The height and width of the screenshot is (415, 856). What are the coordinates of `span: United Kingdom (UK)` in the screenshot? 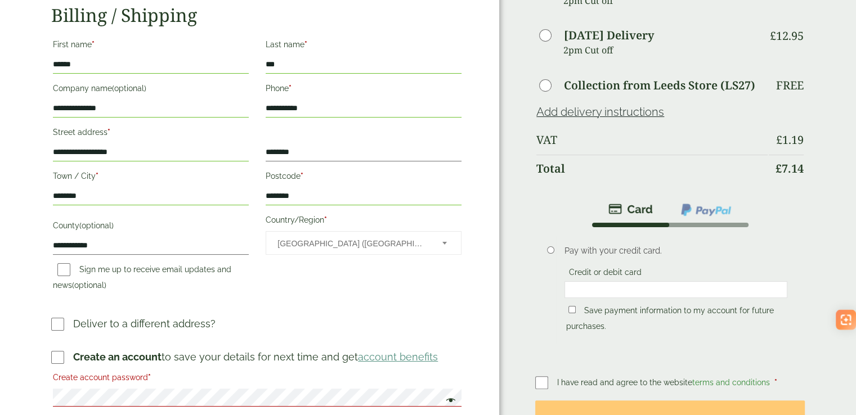 It's located at (352, 244).